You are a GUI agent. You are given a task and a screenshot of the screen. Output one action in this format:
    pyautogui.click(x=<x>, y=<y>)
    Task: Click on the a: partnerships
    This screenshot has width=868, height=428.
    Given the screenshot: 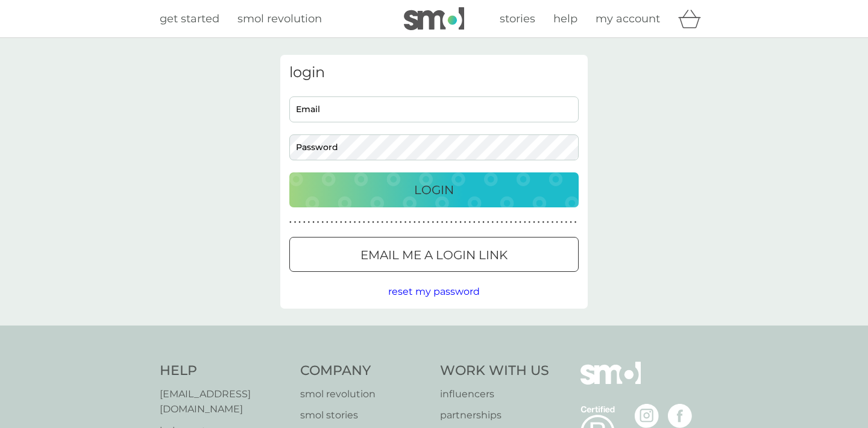 What is the action you would take?
    pyautogui.click(x=495, y=415)
    